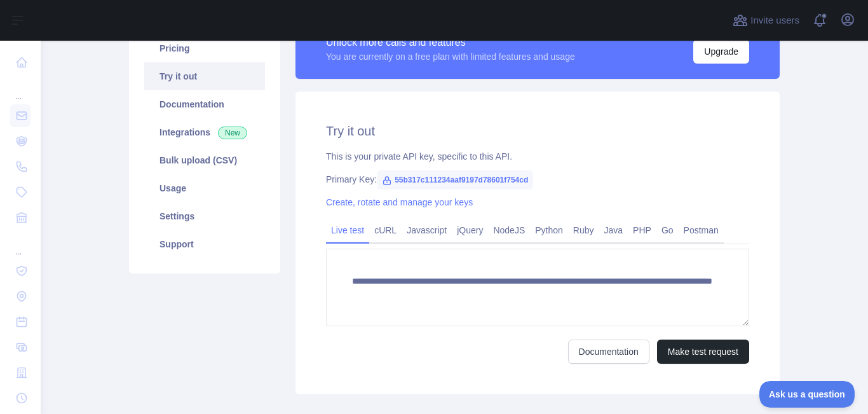 This screenshot has height=414, width=868. I want to click on div: Unlock more calls and features, so click(450, 42).